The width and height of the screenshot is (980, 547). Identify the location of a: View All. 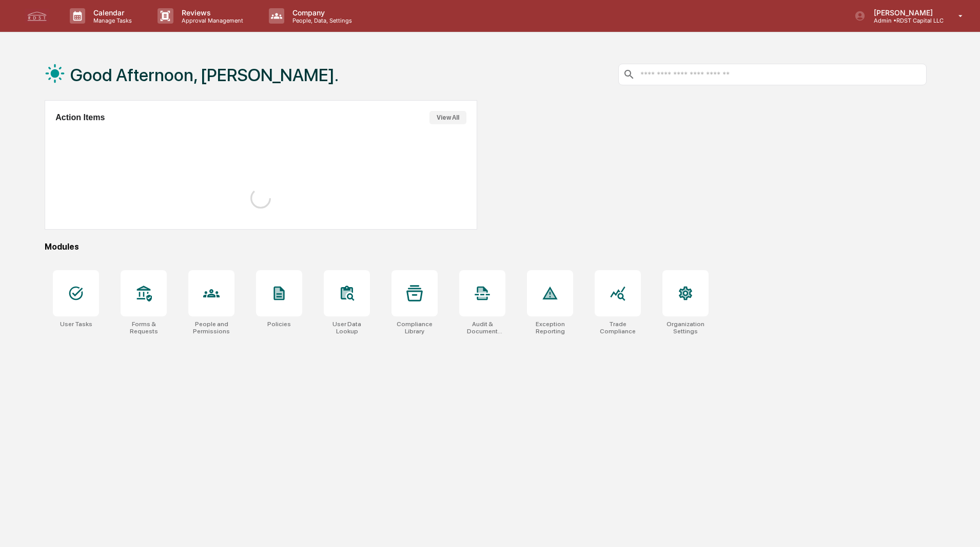
(448, 118).